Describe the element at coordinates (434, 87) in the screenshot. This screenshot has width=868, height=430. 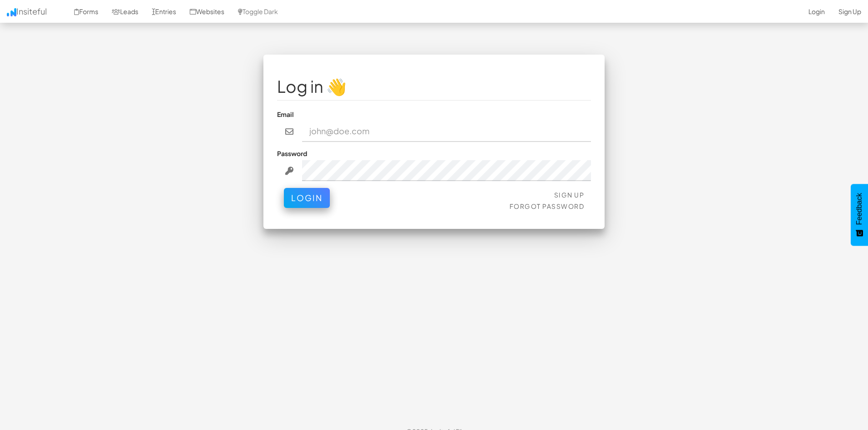
I see `h1: Log in 👋` at that location.